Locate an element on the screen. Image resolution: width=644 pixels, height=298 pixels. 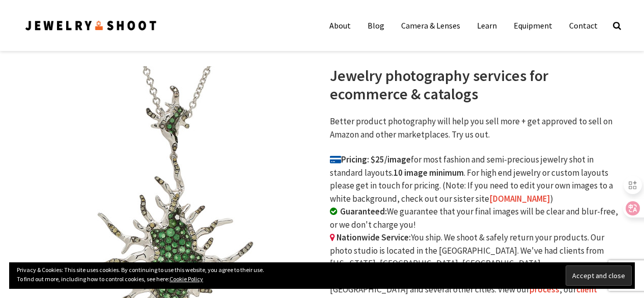
a: Equipment is located at coordinates (533, 25).